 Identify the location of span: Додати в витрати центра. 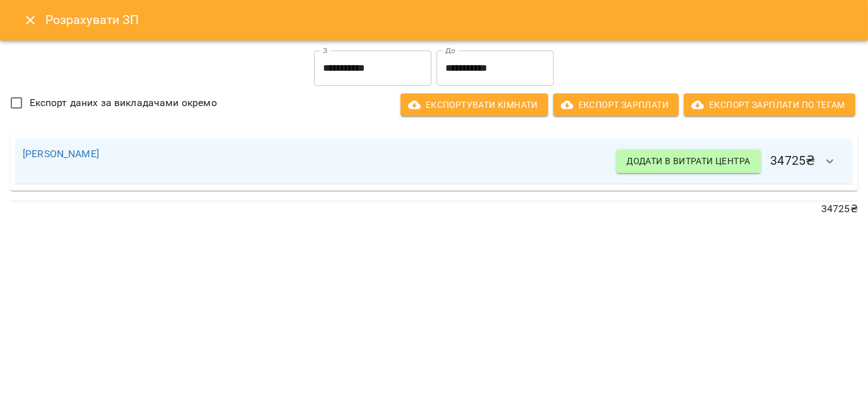
(688, 161).